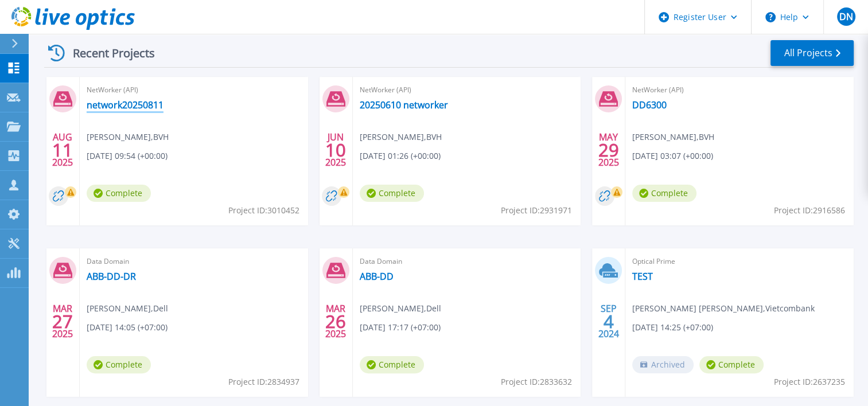 The width and height of the screenshot is (868, 406). What do you see at coordinates (609, 321) in the screenshot?
I see `span: 4` at bounding box center [609, 321].